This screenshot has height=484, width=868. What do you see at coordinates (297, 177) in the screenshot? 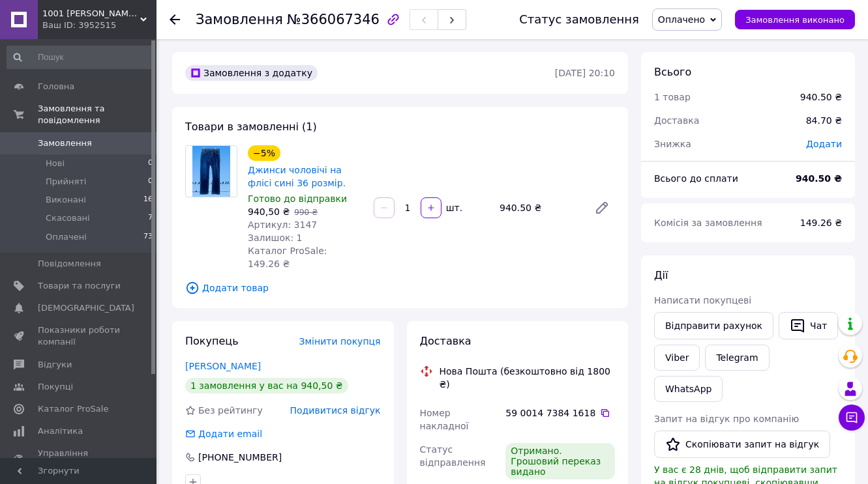
I see `a: Джинси чоловічі на флісі сині 36 розмір.` at bounding box center [297, 177].